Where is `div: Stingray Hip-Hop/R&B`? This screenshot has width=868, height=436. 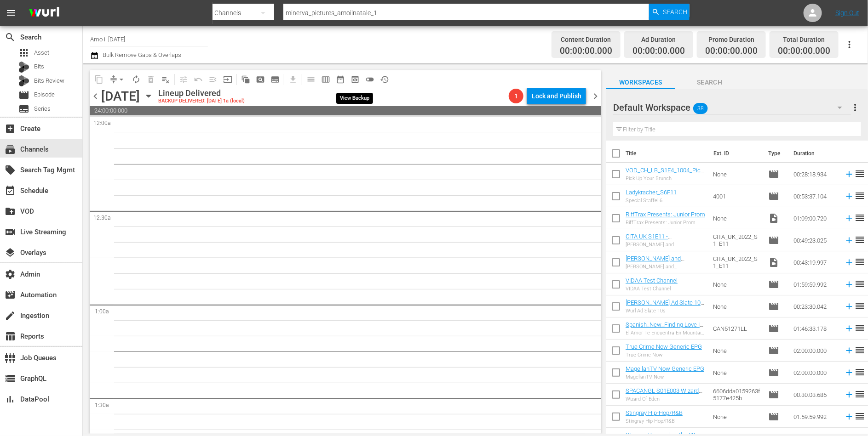 div: Stingray Hip-Hop/R&B is located at coordinates (653, 421).